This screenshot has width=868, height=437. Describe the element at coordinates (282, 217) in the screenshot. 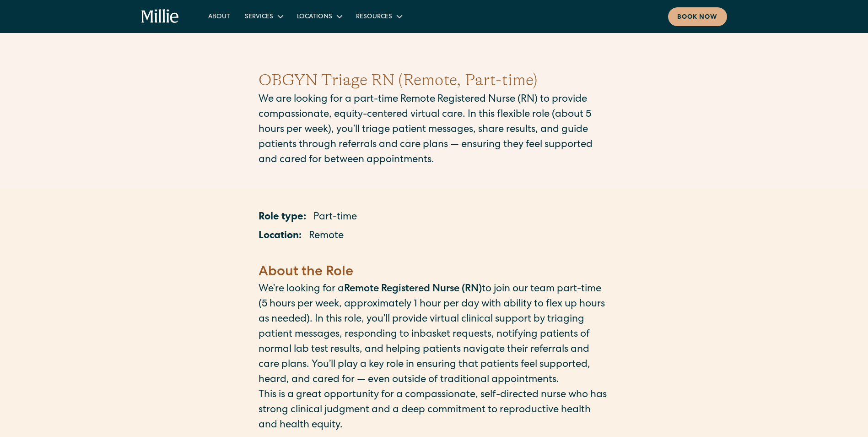

I see `p: Role type:` at that location.